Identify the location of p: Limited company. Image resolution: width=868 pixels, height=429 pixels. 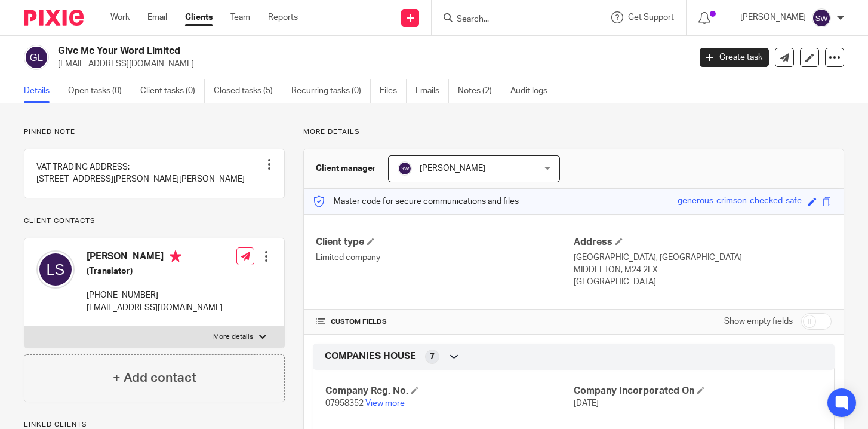
(445, 258).